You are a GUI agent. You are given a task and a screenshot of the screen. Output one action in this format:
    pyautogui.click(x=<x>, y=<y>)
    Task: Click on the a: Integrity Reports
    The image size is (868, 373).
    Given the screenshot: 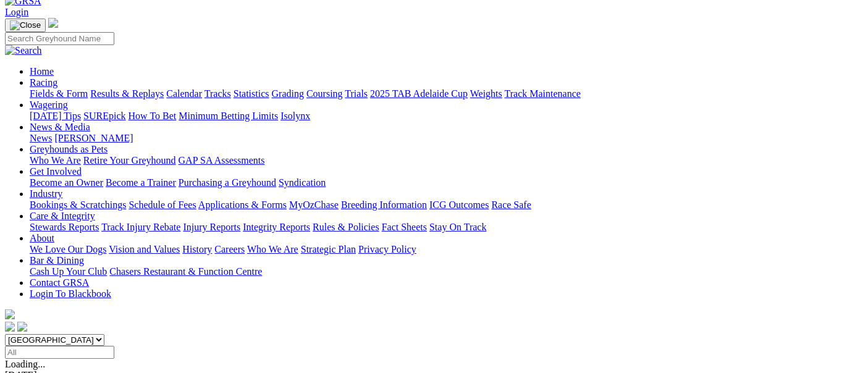 What is the action you would take?
    pyautogui.click(x=276, y=227)
    